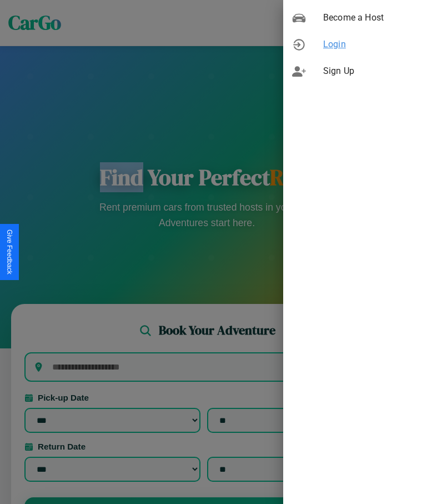  What do you see at coordinates (10, 251) in the screenshot?
I see `div: Give Feedback` at bounding box center [10, 251].